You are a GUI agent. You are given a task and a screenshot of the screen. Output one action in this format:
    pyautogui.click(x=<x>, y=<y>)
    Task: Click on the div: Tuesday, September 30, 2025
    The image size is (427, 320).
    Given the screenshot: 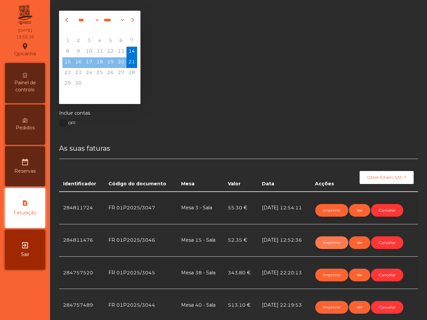 What is the action you would take?
    pyautogui.click(x=78, y=84)
    